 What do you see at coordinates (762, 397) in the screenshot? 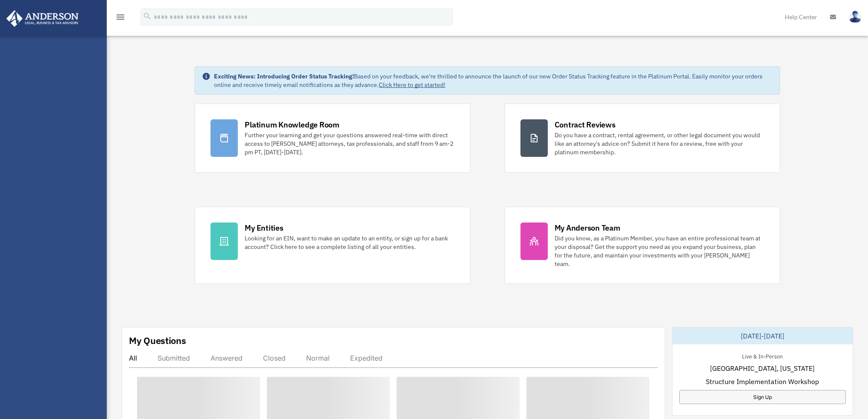
I see `a: Sign Up` at bounding box center [762, 397].